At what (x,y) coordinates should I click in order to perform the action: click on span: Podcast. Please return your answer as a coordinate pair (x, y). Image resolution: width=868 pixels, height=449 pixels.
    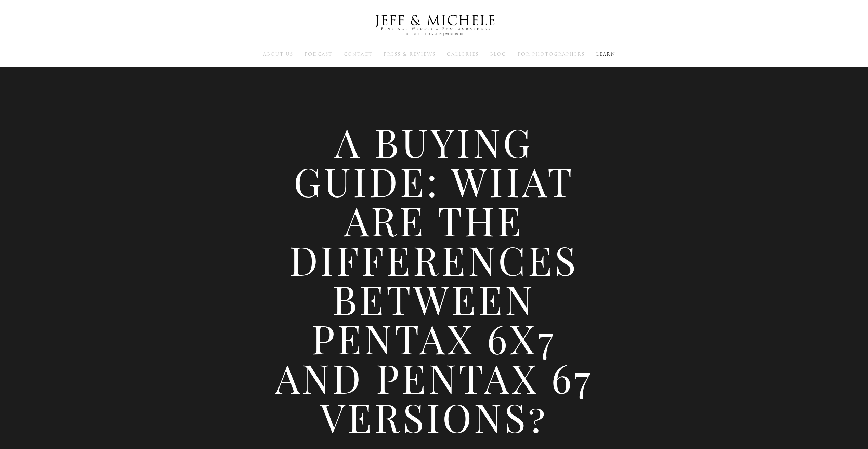
    Looking at the image, I should click on (318, 54).